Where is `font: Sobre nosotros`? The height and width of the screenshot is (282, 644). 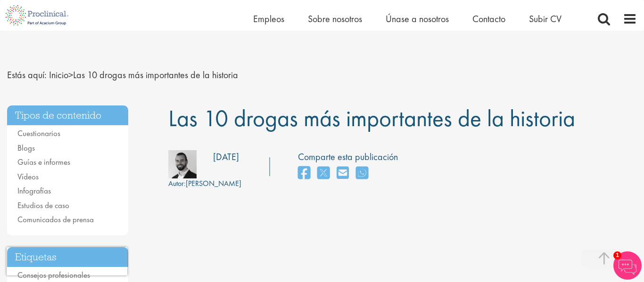
font: Sobre nosotros is located at coordinates (335, 19).